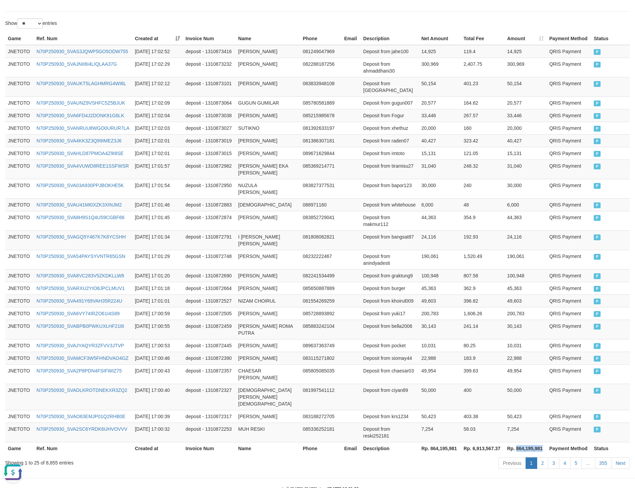  Describe the element at coordinates (80, 217) in the screenshot. I see `a: N70P250930_SVA8H9S1Q4U59CGBF66` at that location.